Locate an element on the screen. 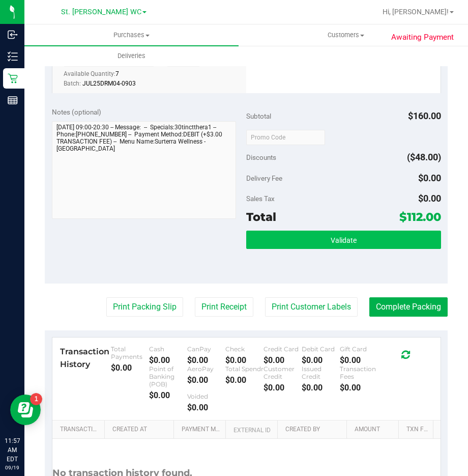 Image resolution: width=468 pixels, height=476 pixels. button: Print Customer Labels is located at coordinates (312, 307).